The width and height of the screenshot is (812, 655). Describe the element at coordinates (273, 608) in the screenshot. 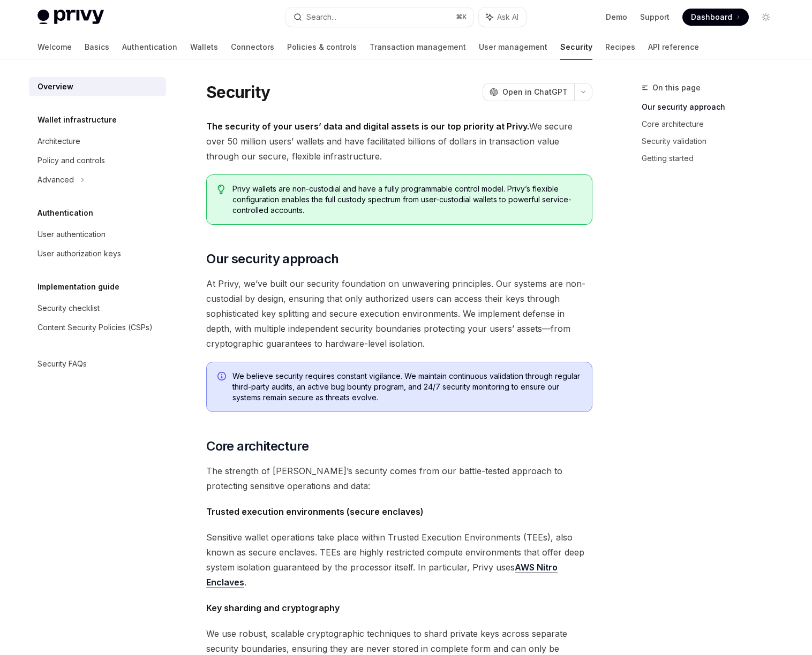

I see `strong: Key sharding and cryptography` at that location.